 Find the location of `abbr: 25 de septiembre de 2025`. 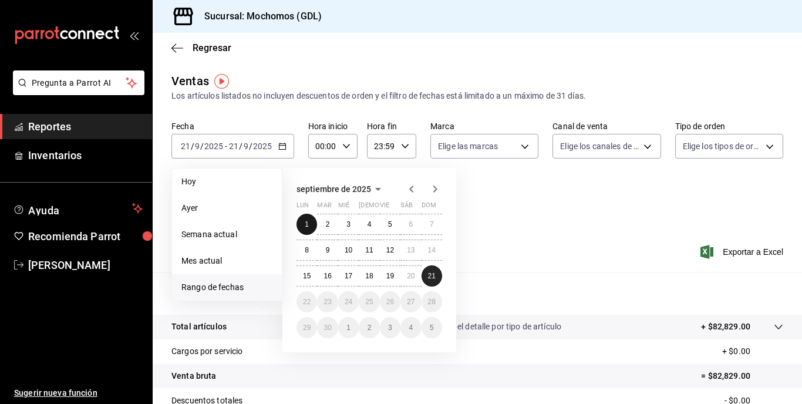

abbr: 25 de septiembre de 2025 is located at coordinates (369, 302).